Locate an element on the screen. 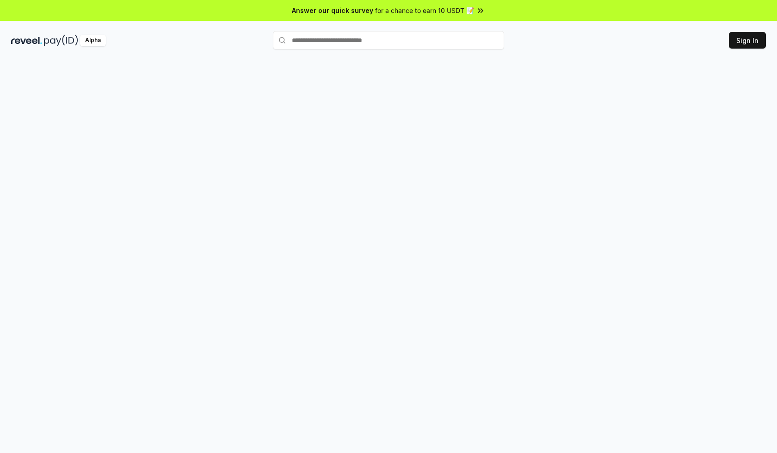 The height and width of the screenshot is (453, 777). img: pay_id is located at coordinates (61, 40).